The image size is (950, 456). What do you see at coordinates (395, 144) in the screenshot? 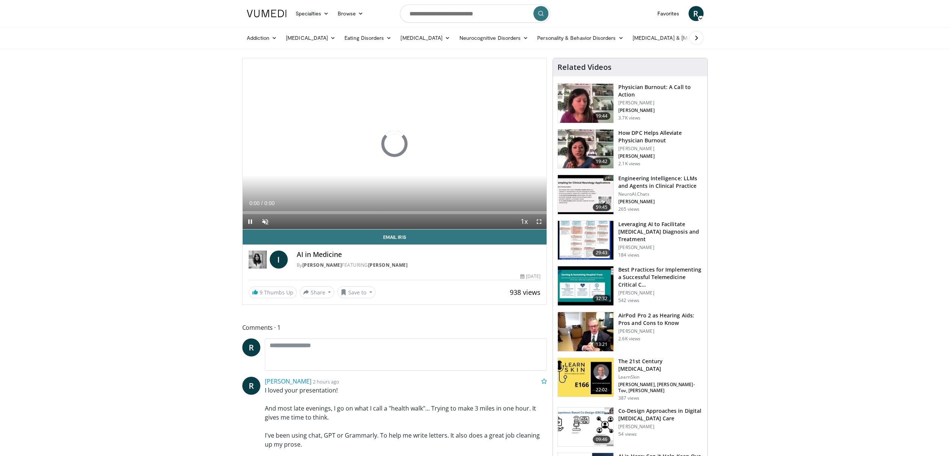
I see `video-js: Video Player` at bounding box center [395, 144].